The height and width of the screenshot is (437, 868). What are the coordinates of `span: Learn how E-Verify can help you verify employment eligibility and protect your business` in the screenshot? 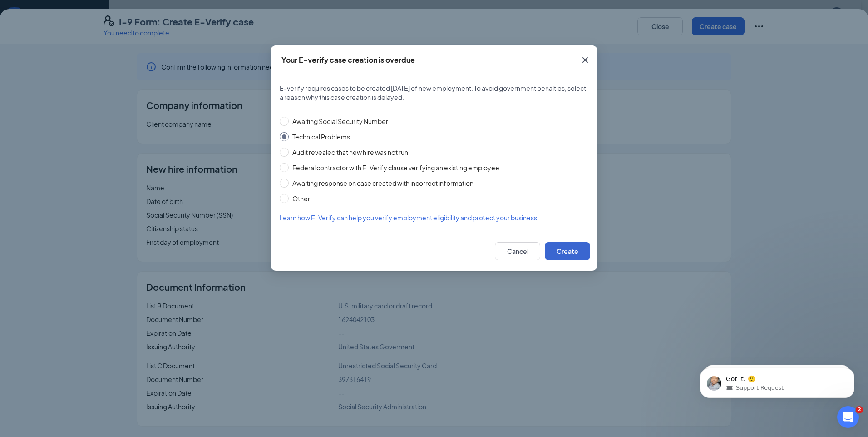 It's located at (408, 218).